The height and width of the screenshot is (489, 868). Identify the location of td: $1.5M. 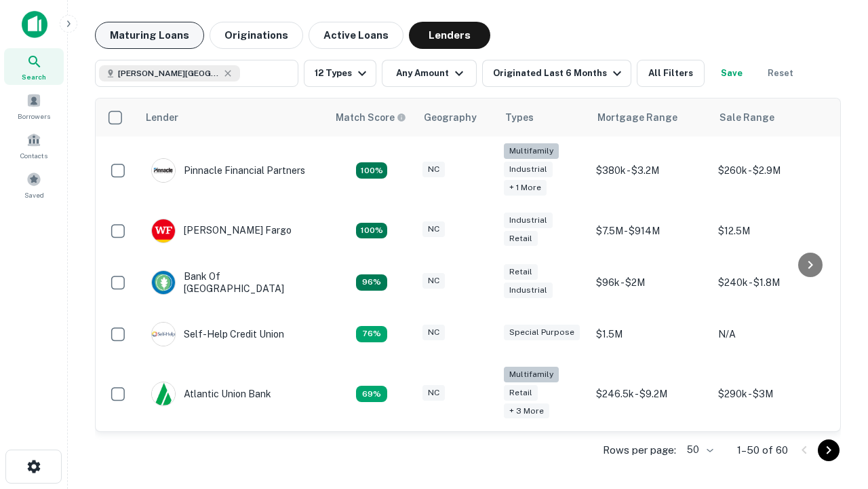
(651, 334).